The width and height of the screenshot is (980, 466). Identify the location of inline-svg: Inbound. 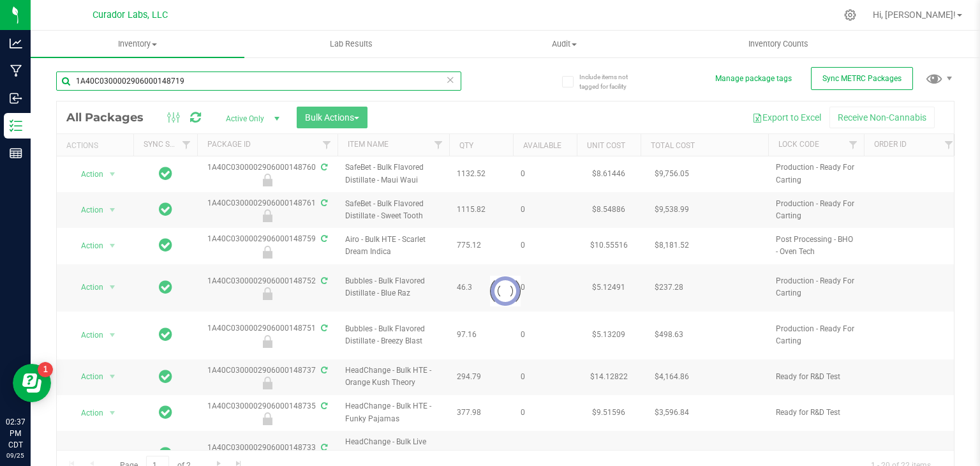
(16, 98).